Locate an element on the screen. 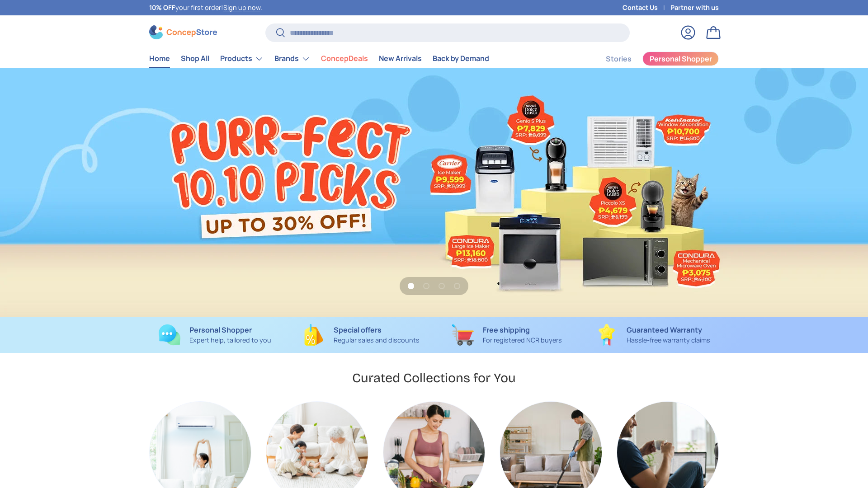 This screenshot has width=868, height=488. a: Special offers Regular sales and discounts is located at coordinates (361, 334).